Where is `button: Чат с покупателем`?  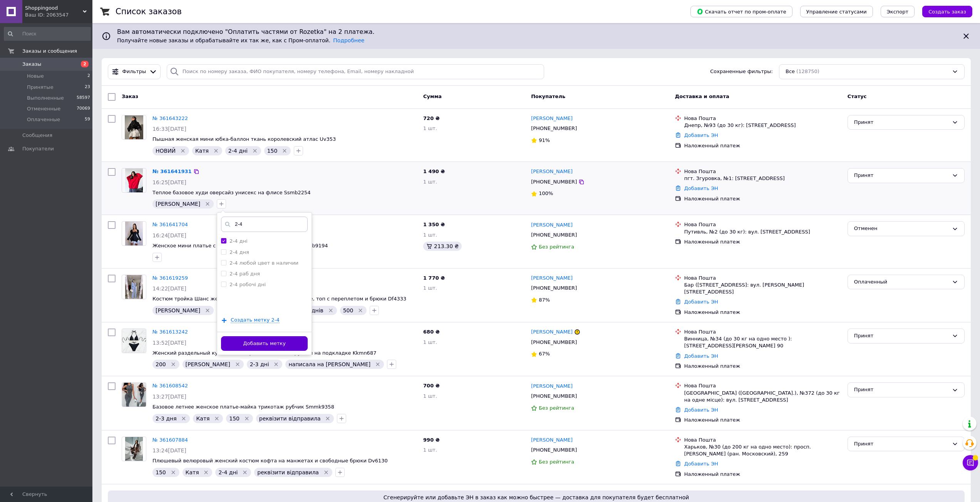
button: Чат с покупателем is located at coordinates (971, 463).